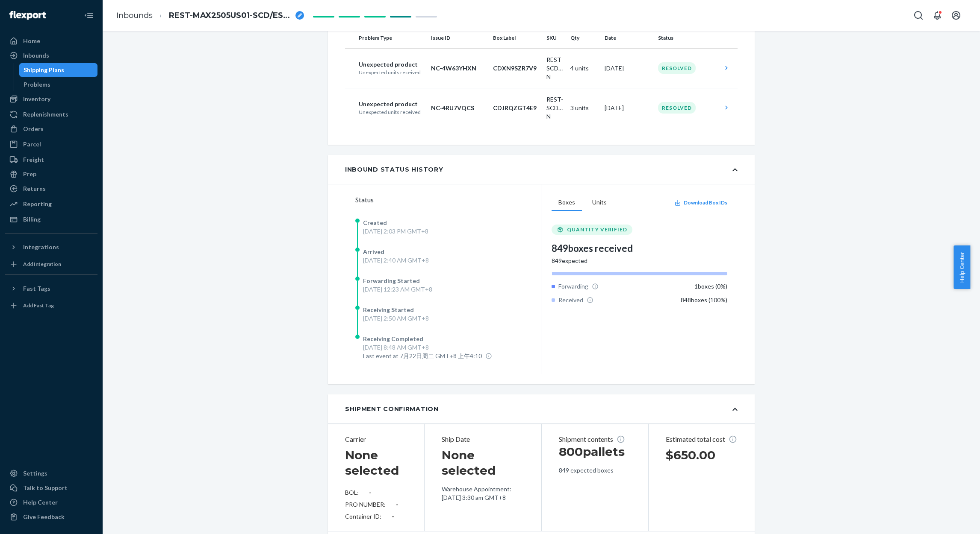  I want to click on th: SKU, so click(555, 38).